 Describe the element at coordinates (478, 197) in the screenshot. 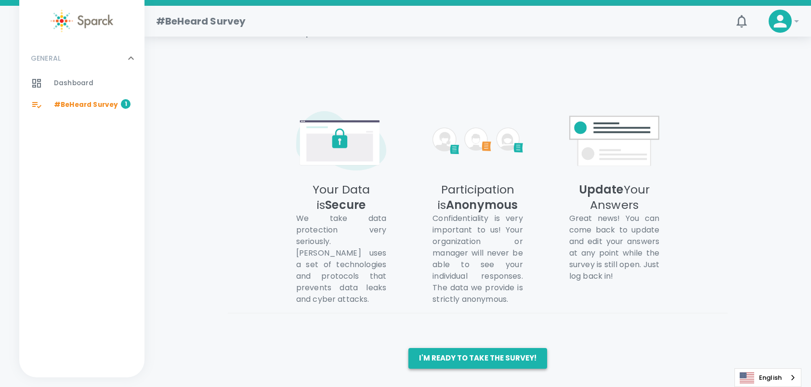

I see `h5: Participation is` at that location.